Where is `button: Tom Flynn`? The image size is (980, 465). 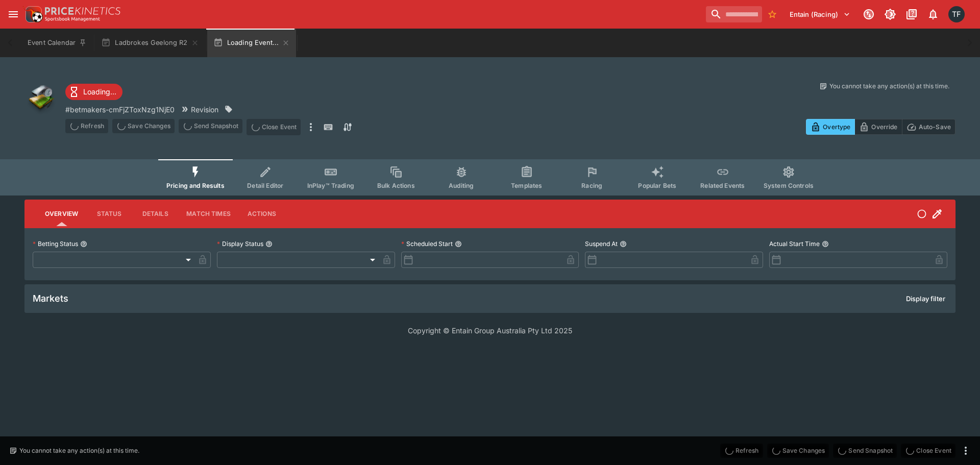 button: Tom Flynn is located at coordinates (956, 14).